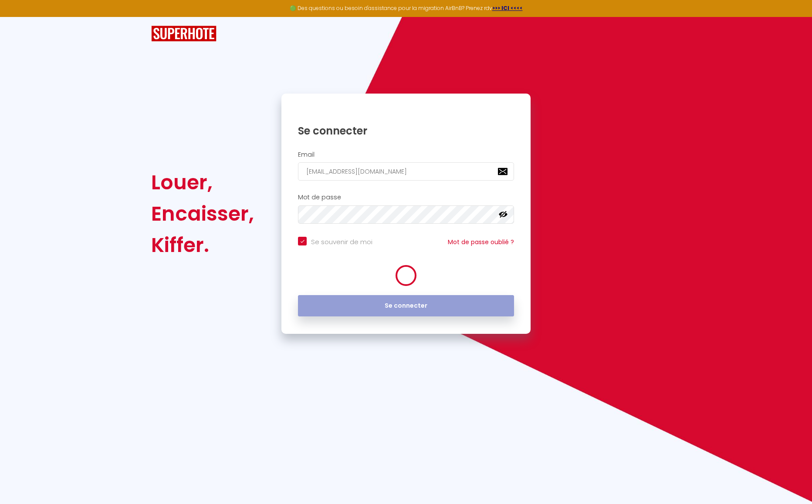 The image size is (812, 504). I want to click on h1: Se connecter, so click(406, 131).